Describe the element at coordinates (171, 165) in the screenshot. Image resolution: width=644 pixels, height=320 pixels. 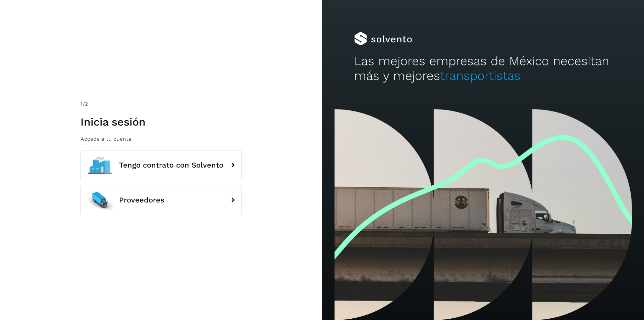
I see `span: Tengo contrato con Solvento` at that location.